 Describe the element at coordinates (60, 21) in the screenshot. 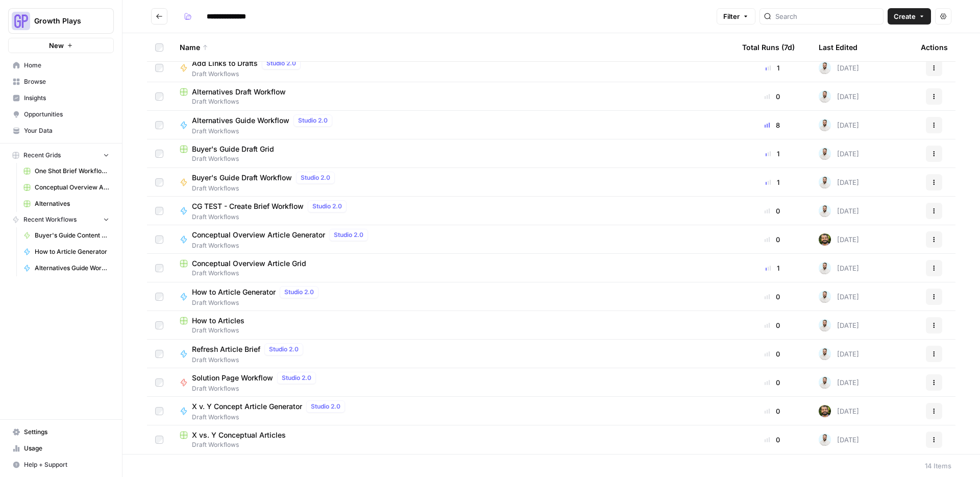

I see `button: Workspace: Growth Plays` at that location.